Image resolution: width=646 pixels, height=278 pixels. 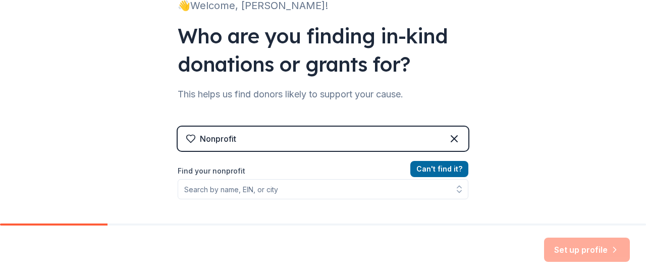 I want to click on label: Find your nonprofit, so click(x=323, y=171).